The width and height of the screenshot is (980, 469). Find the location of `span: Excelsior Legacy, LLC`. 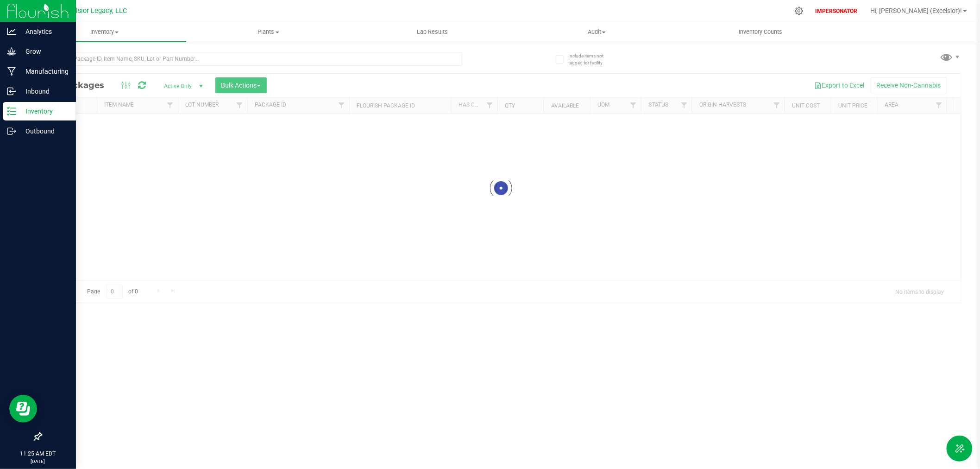

span: Excelsior Legacy, LLC is located at coordinates (95, 11).